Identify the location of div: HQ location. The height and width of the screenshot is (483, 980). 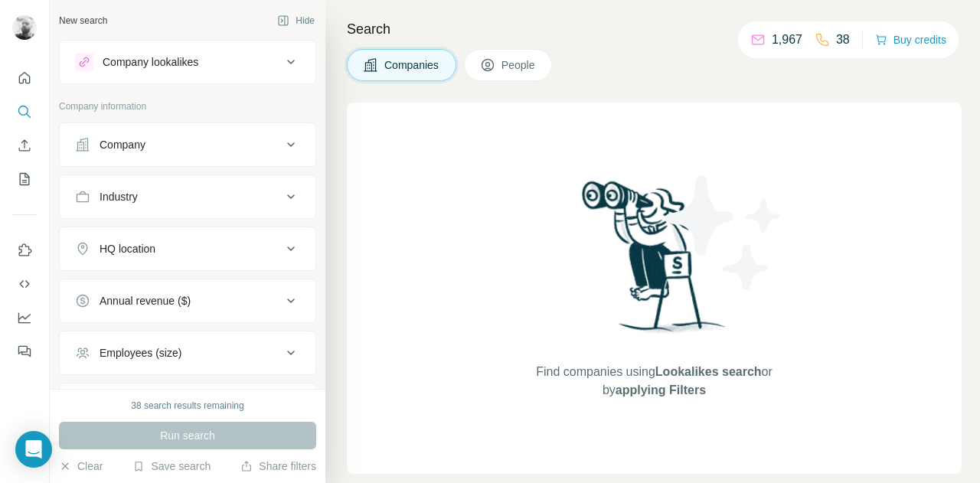
(127, 249).